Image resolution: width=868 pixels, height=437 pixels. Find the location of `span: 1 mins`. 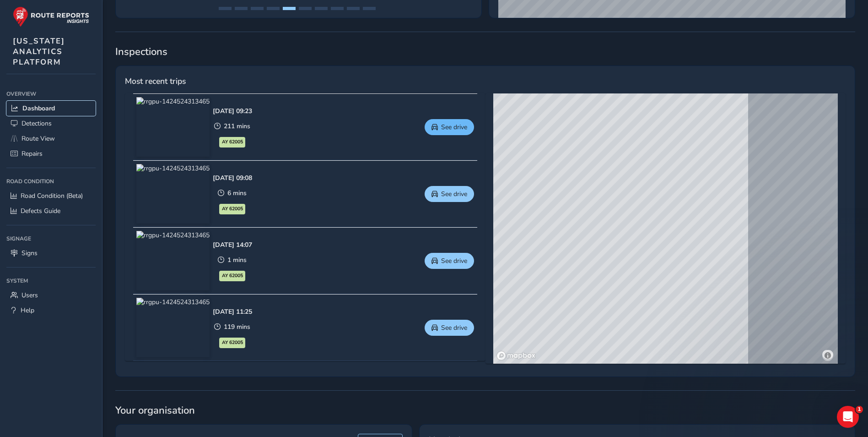

span: 1 mins is located at coordinates (237, 260).